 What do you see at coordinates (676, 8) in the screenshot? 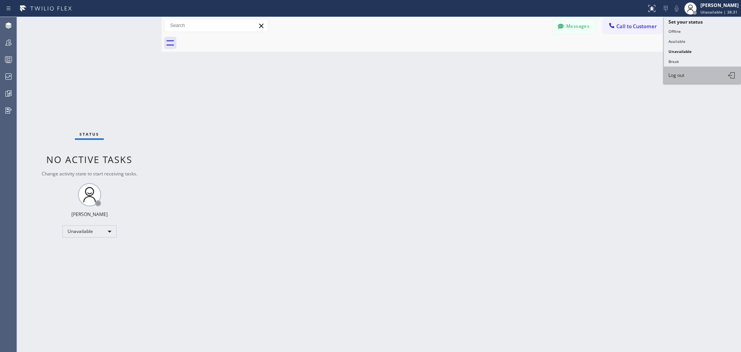
I see `button: Mute` at bounding box center [676, 8].